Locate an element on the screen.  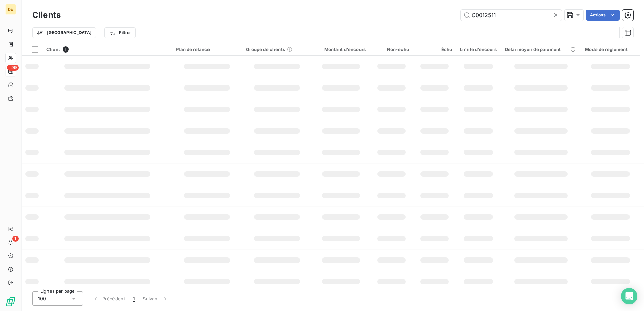
button: 1 is located at coordinates (134, 299).